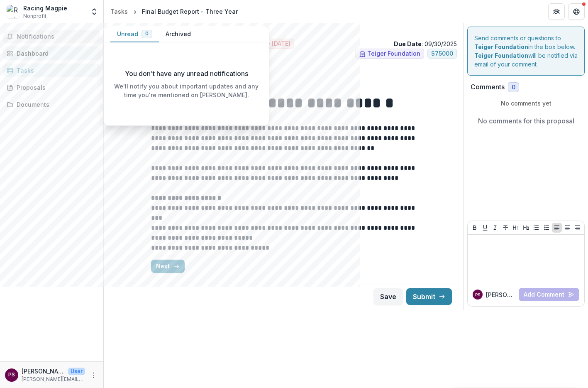 Image resolution: width=588 pixels, height=388 pixels. Describe the element at coordinates (51, 53) in the screenshot. I see `a: Dashboard` at that location.